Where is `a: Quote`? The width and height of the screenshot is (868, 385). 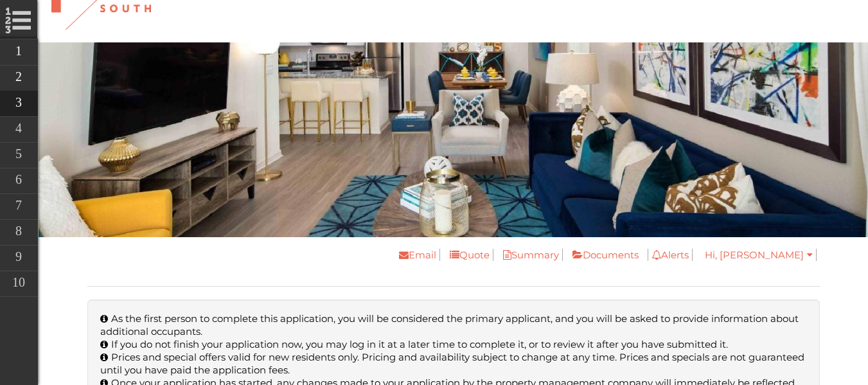
a: Quote is located at coordinates (466, 255).